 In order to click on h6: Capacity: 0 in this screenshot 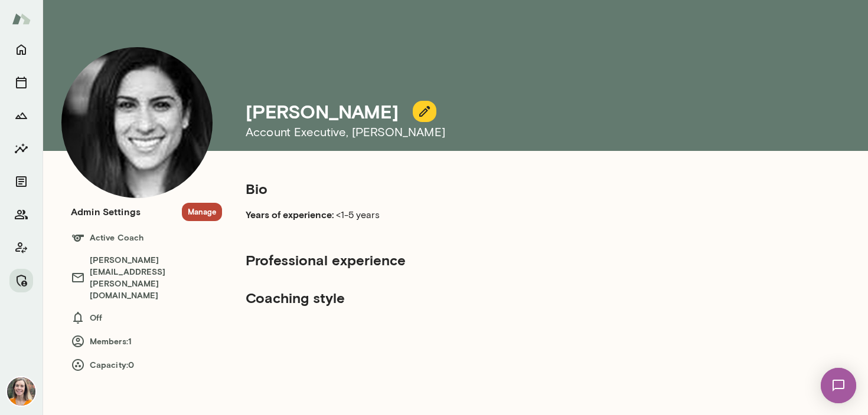, I will do `click(146, 365)`.